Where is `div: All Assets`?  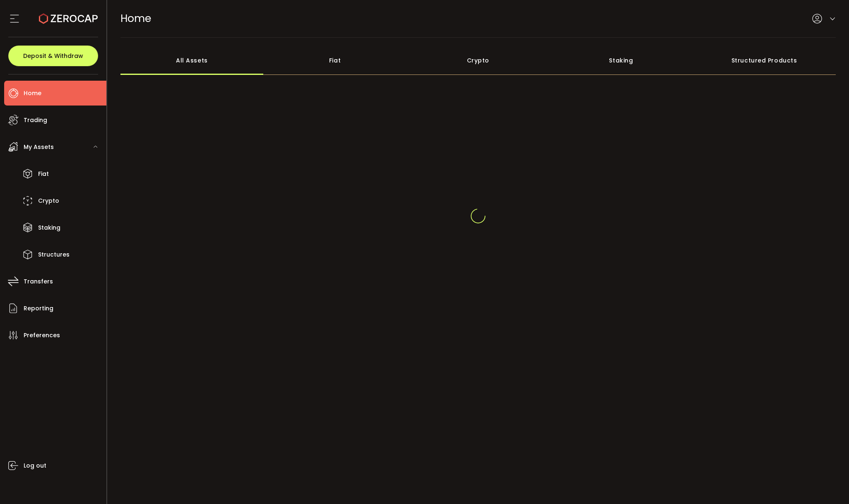
div: All Assets is located at coordinates (192, 60).